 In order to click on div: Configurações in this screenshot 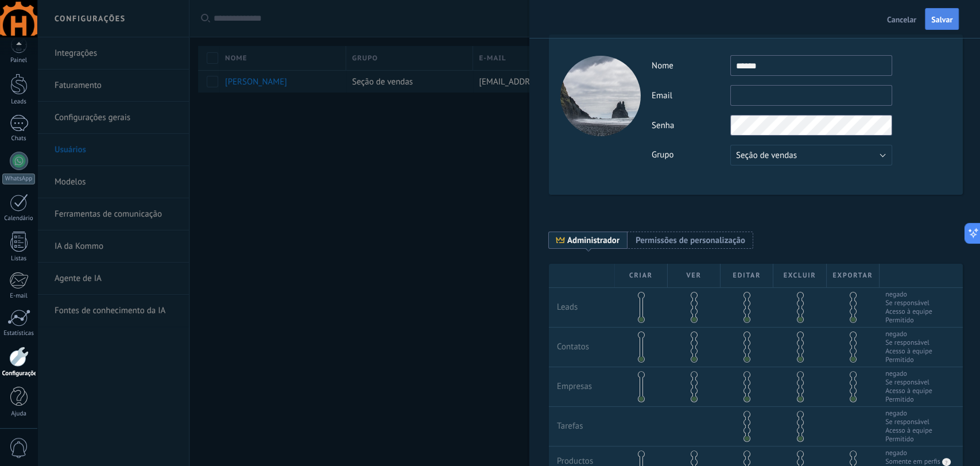, I will do `click(19, 373)`.